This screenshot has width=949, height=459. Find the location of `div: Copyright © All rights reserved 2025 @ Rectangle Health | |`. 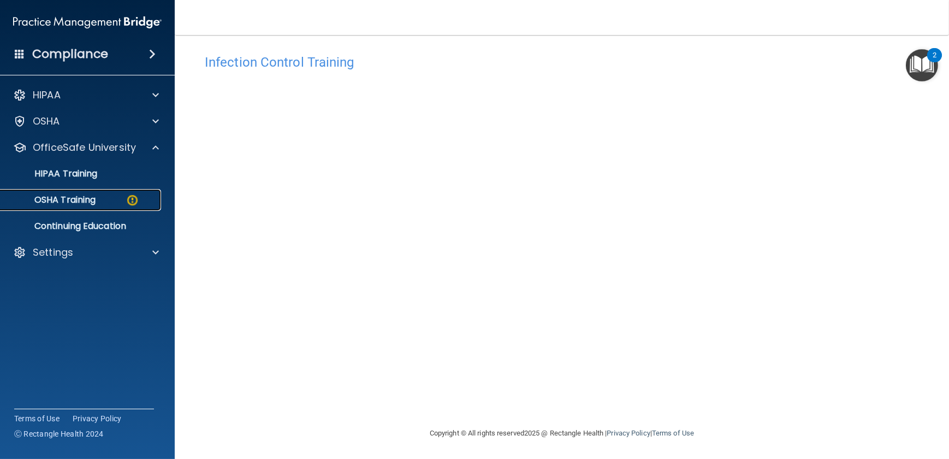

div: Copyright © All rights reserved 2025 @ Rectangle Health | | is located at coordinates (562, 433).